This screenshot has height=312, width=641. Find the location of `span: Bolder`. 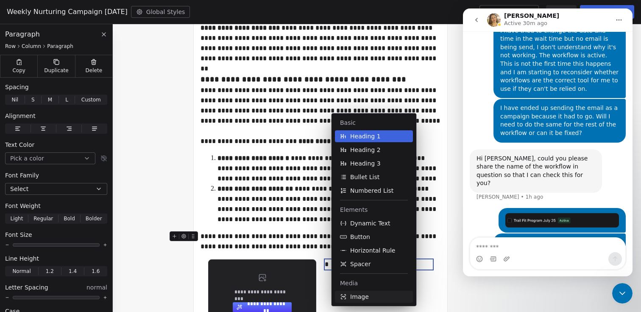

span: Bolder is located at coordinates (94, 218).